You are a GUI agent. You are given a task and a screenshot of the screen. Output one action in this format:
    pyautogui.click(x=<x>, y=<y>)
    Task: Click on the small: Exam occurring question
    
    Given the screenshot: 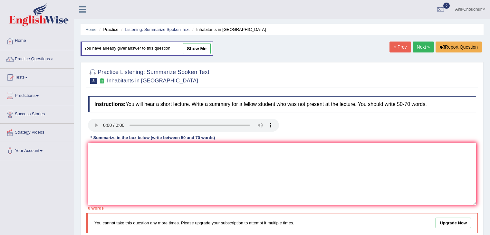 What is the action you would take?
    pyautogui.click(x=102, y=81)
    